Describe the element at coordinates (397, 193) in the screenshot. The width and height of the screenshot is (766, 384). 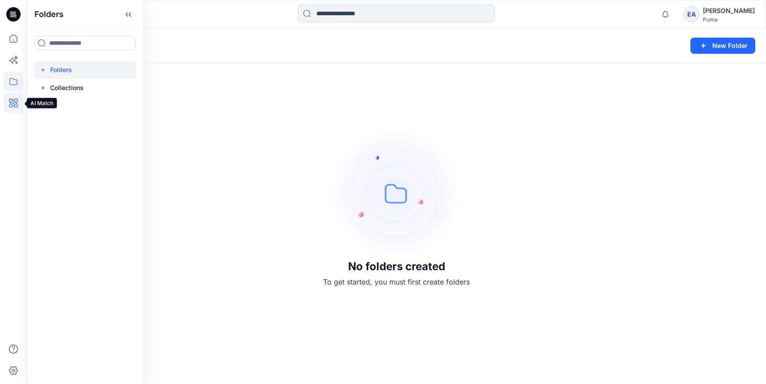
I see `img: empty-folders.svg` at that location.